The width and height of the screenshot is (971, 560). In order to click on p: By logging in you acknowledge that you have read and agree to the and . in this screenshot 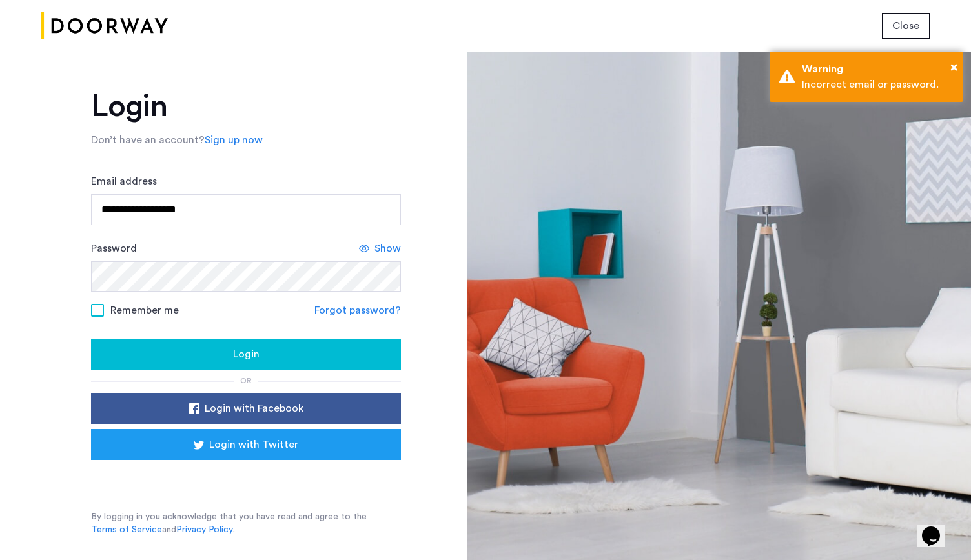, I will do `click(246, 523)`.